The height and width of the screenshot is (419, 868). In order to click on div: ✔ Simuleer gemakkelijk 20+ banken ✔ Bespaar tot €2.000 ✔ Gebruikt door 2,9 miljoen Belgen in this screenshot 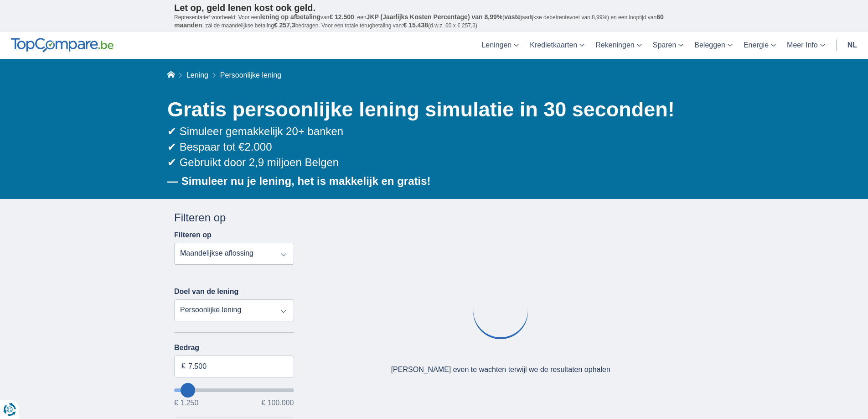, I will do `click(431, 147)`.